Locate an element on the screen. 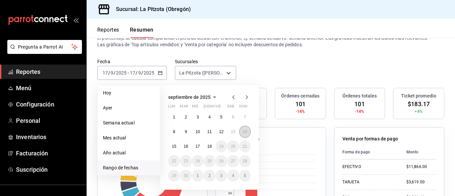 The height and width of the screenshot is (196, 455). button: 2 de octubre de 2025 is located at coordinates (209, 176).